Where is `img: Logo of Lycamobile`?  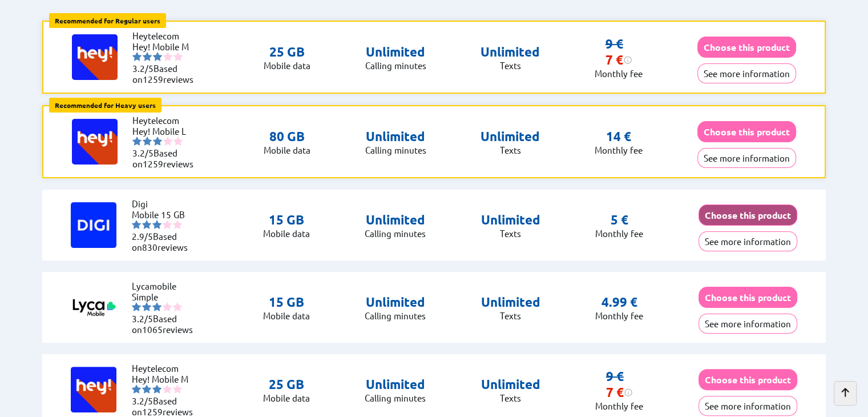
img: Logo of Lycamobile is located at coordinates (94, 307).